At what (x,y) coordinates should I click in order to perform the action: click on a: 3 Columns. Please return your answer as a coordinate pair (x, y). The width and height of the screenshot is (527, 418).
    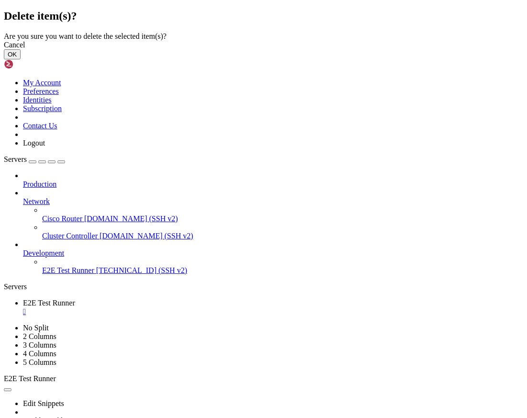
    Looking at the image, I should click on (40, 345).